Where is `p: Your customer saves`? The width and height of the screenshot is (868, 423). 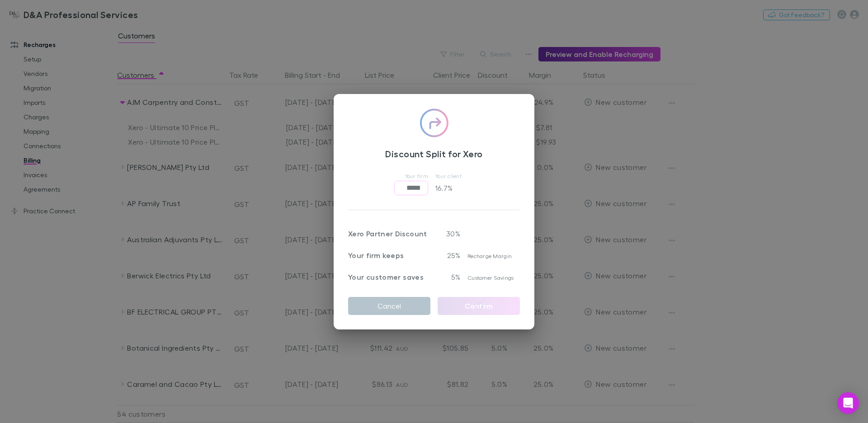
p: Your customer saves is located at coordinates (389, 277).